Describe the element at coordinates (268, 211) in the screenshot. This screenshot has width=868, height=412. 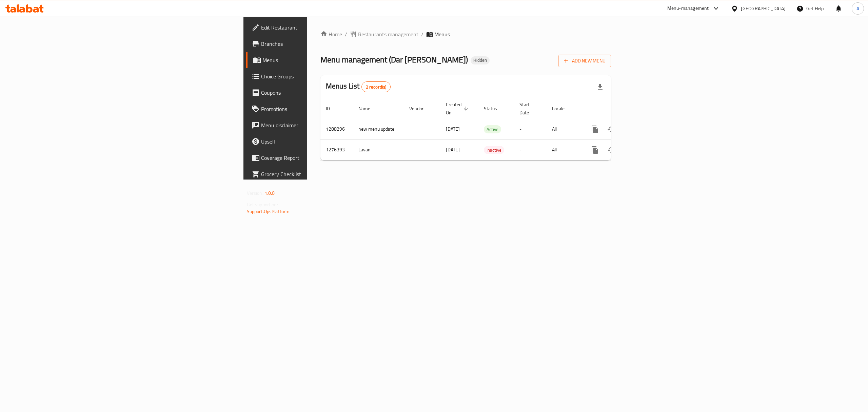
I see `a: Support.OpsPlatform` at that location.